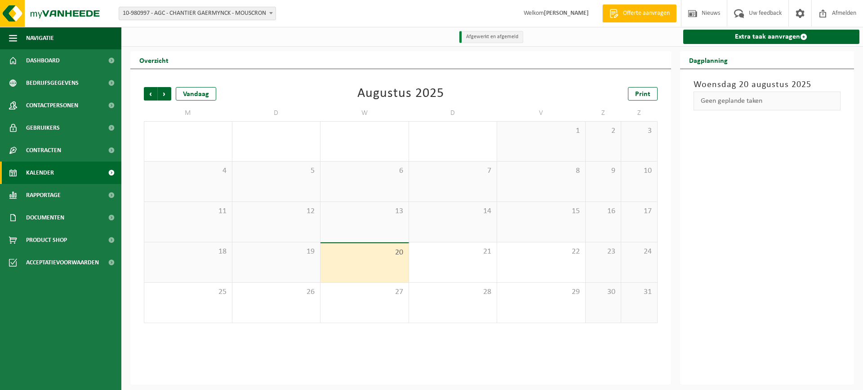 The image size is (863, 390). Describe the element at coordinates (491, 37) in the screenshot. I see `li: Afgewerkt en afgemeld` at that location.